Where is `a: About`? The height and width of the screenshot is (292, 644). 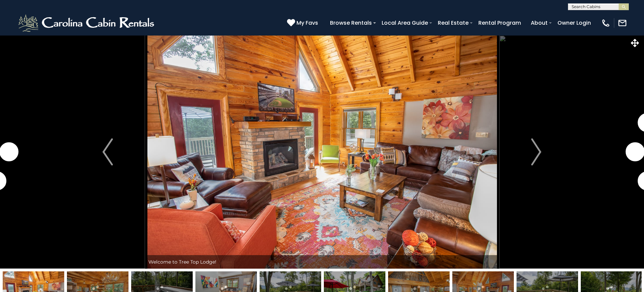
a: About is located at coordinates (539, 23).